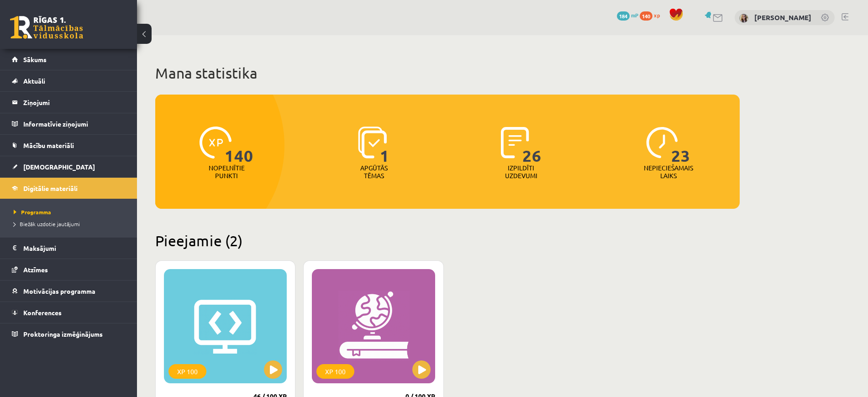  What do you see at coordinates (32, 212) in the screenshot?
I see `span: Programma` at bounding box center [32, 212].